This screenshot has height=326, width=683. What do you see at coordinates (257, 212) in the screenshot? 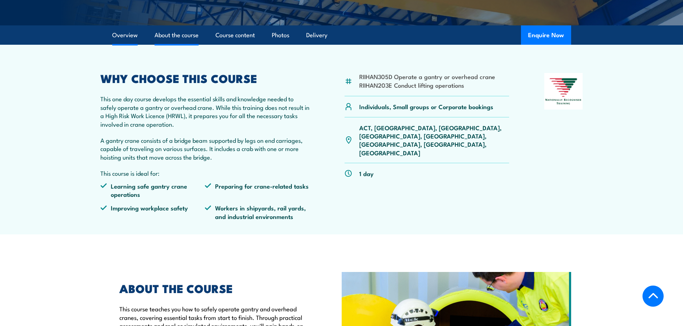
I see `li: Workers in shipyards, rail yards, and industrial environments` at bounding box center [257, 212].